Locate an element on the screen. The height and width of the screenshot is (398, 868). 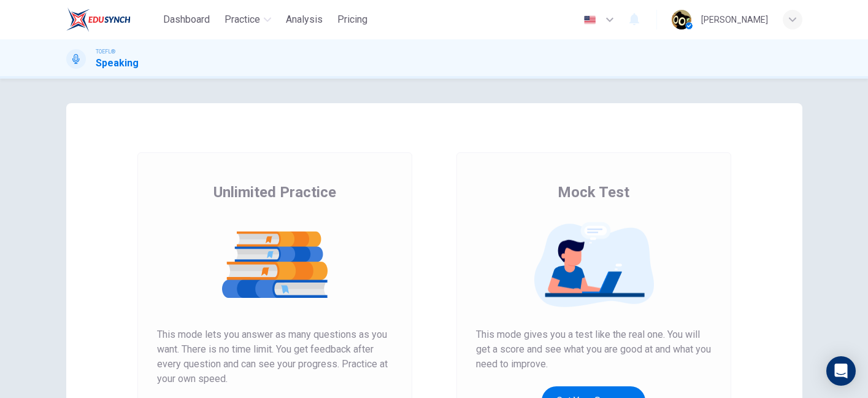
a: Dashboard is located at coordinates (186, 20).